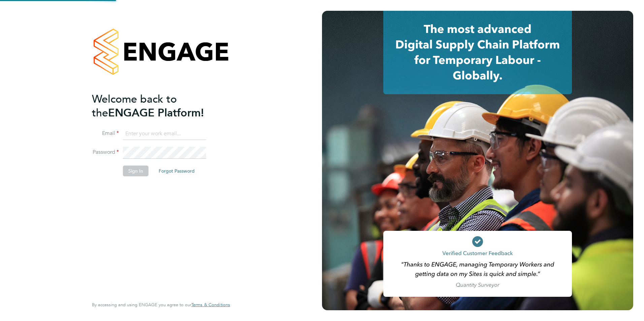 The image size is (644, 321). What do you see at coordinates (135, 171) in the screenshot?
I see `button: Sign In` at bounding box center [135, 171].